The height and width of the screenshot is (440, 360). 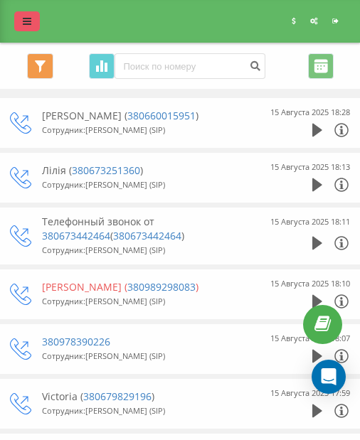 I want to click on span: Телефонный звонок от ( ), so click(x=113, y=228).